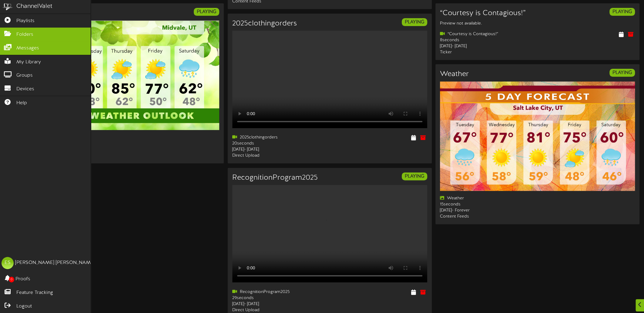  I want to click on span: Proofs, so click(23, 279).